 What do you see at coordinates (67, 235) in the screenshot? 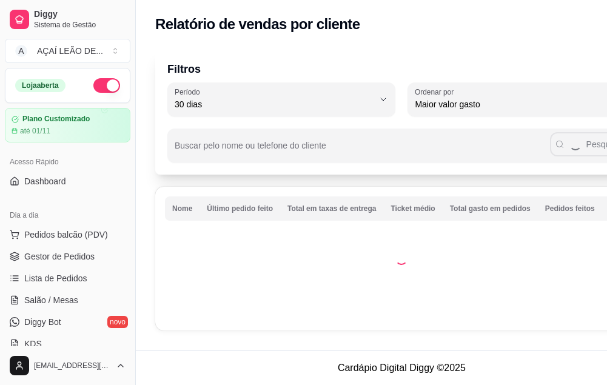
I see `button: Pedidos balcão (PDV)` at bounding box center [67, 235].